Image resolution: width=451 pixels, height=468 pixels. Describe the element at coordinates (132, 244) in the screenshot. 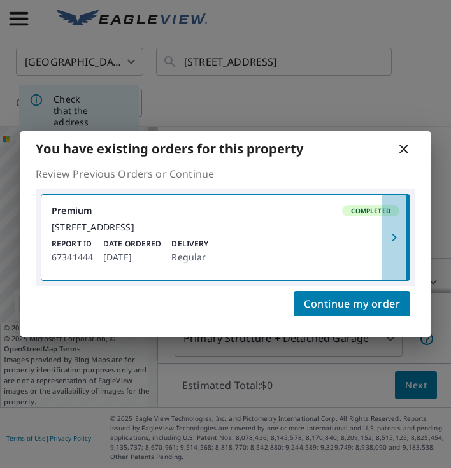

I see `p: Date Ordered` at that location.